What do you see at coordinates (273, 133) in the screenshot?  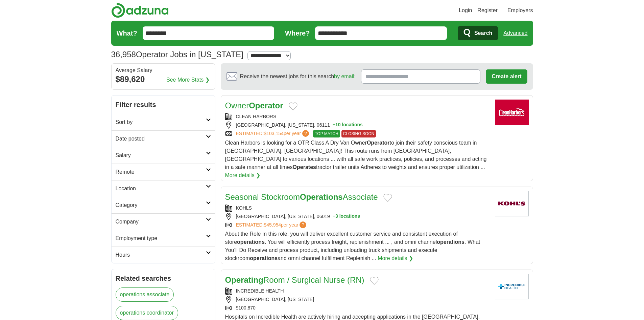 I see `span: $103,154` at bounding box center [273, 133].